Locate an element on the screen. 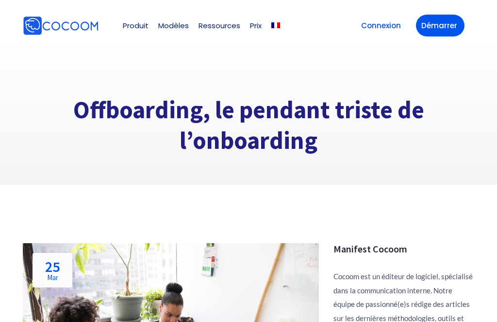  a: Produit is located at coordinates (136, 25).